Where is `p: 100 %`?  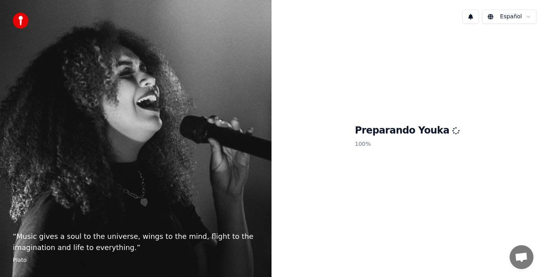 p: 100 % is located at coordinates (407, 144).